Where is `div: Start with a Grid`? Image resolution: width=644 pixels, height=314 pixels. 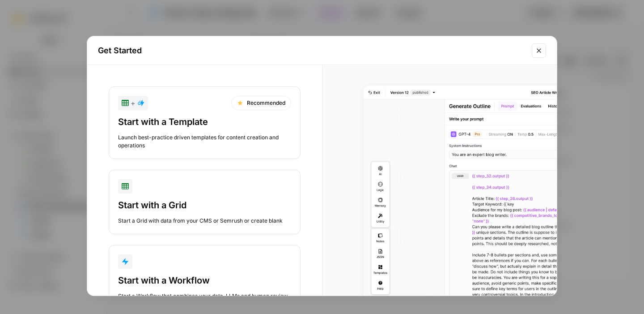 div: Start with a Grid is located at coordinates (205, 205).